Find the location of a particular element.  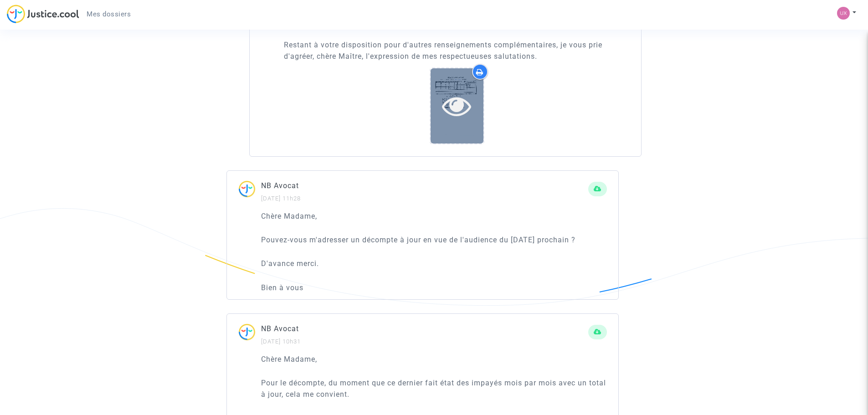

p: Pour le décompte, du moment que ce dernier fait état des impayés mois par mois avec un total à jo... is located at coordinates (434, 388).